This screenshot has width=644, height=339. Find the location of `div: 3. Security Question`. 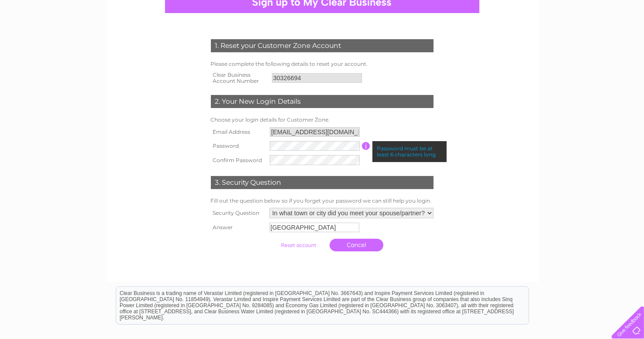

div: 3. Security Question is located at coordinates (322, 183).